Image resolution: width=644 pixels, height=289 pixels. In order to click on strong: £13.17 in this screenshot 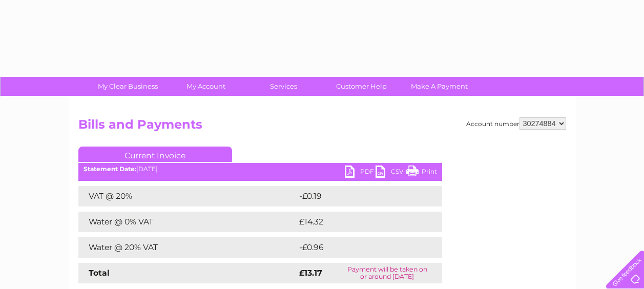, I will do `click(311, 272)`.